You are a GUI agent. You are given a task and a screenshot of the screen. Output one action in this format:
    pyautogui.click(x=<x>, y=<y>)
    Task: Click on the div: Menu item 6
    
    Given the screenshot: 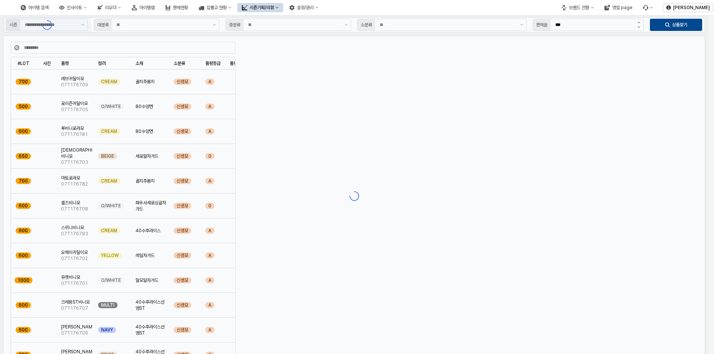 What is the action you would take?
    pyautogui.click(x=648, y=8)
    